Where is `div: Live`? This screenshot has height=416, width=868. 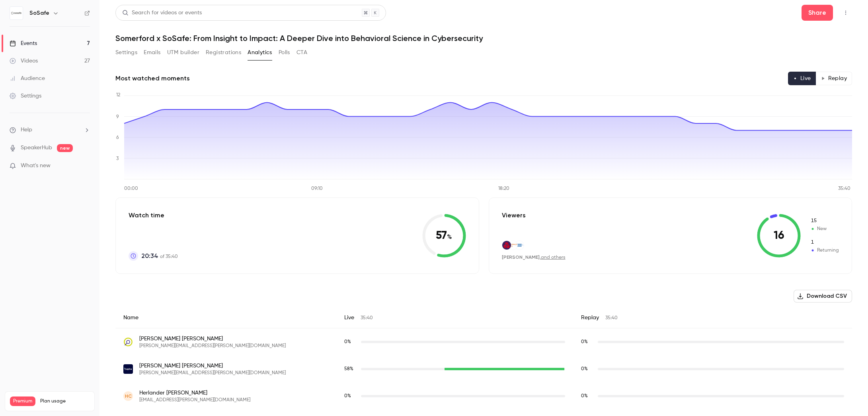
div: Live is located at coordinates (455, 318).